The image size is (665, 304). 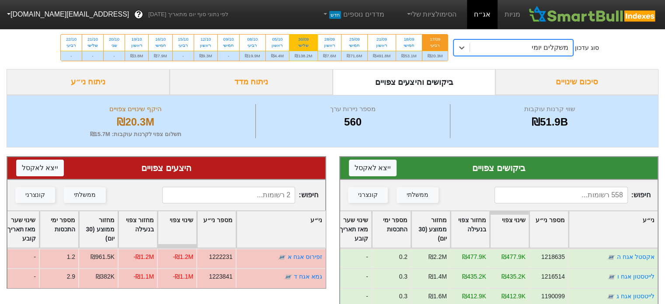 What do you see at coordinates (228, 39) in the screenshot?
I see `div: 09/10` at bounding box center [228, 39].